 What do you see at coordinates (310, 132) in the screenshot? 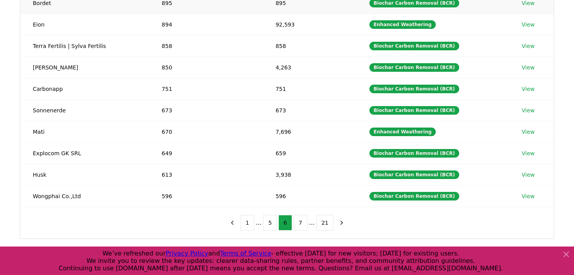
I see `td: 7,696` at bounding box center [310, 132].